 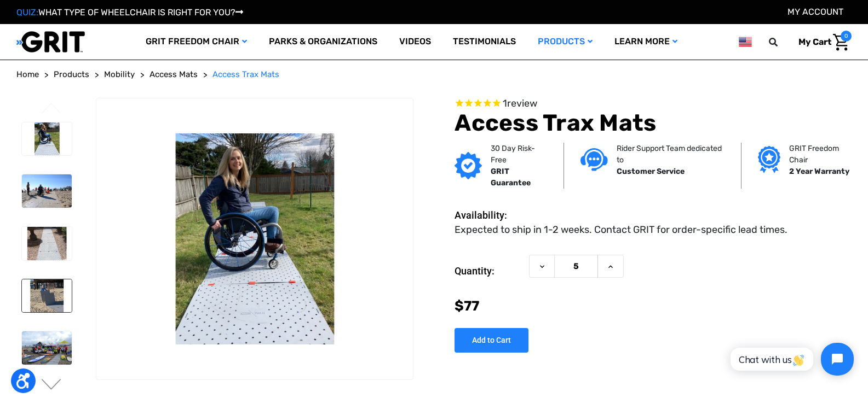 I want to click on label: Quantity:, so click(x=489, y=272).